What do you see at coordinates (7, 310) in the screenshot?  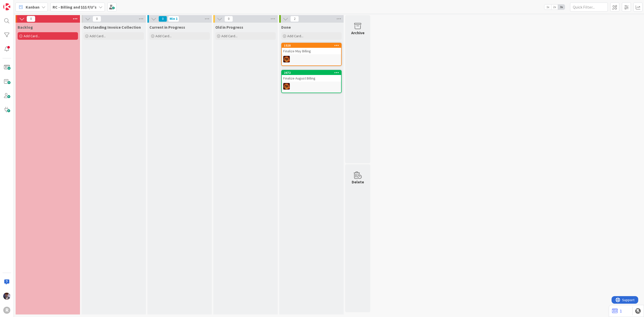 I see `div: R` at bounding box center [7, 310].